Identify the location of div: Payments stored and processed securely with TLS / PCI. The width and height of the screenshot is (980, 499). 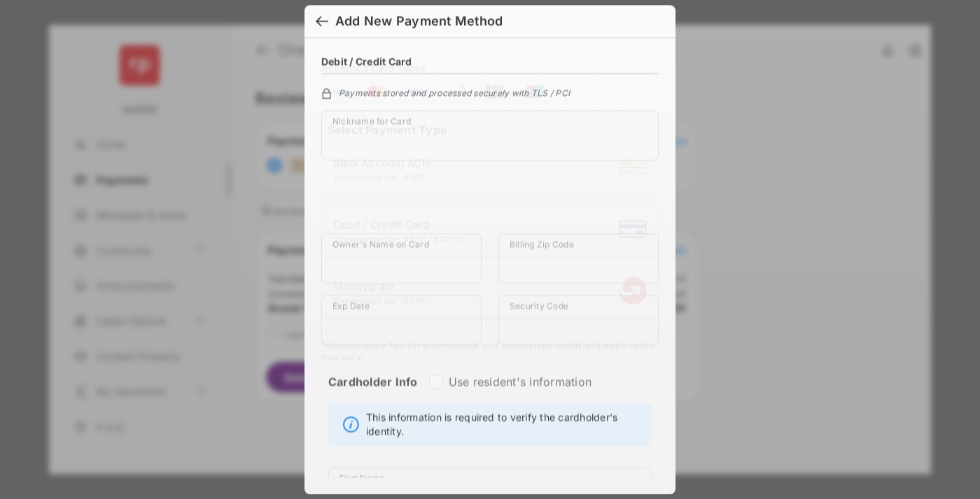
(490, 93).